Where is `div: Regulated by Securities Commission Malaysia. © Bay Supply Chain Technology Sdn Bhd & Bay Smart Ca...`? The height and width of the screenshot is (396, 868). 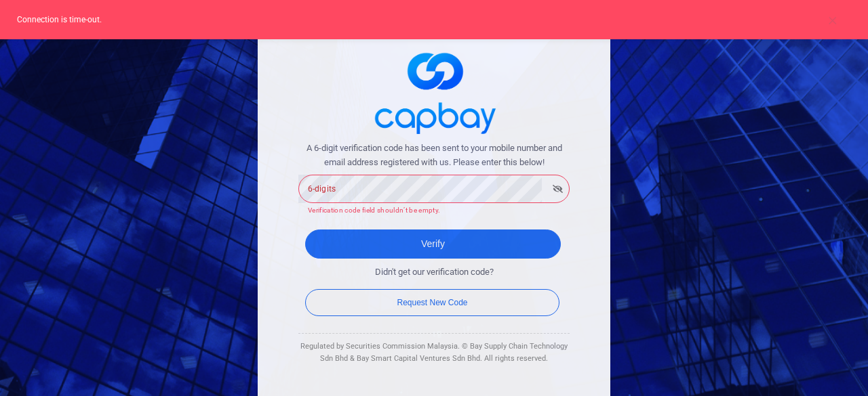
div: Regulated by Securities Commission Malaysia. © Bay Supply Chain Technology Sdn Bhd & Bay Smart Ca... is located at coordinates (434, 352).